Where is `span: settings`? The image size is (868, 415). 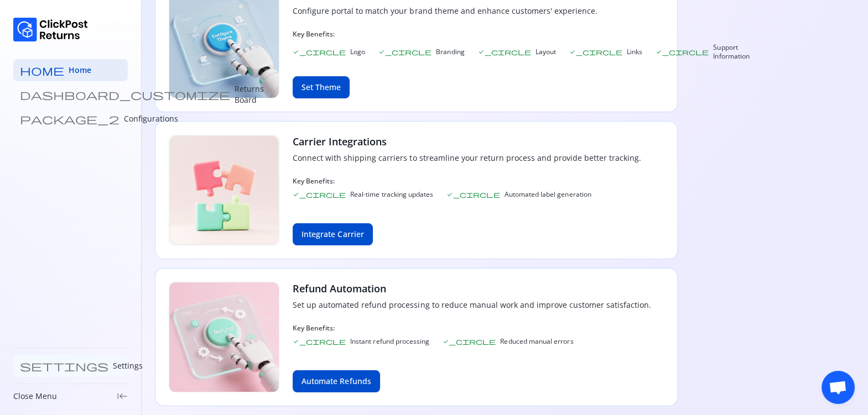 span: settings is located at coordinates (64, 366).